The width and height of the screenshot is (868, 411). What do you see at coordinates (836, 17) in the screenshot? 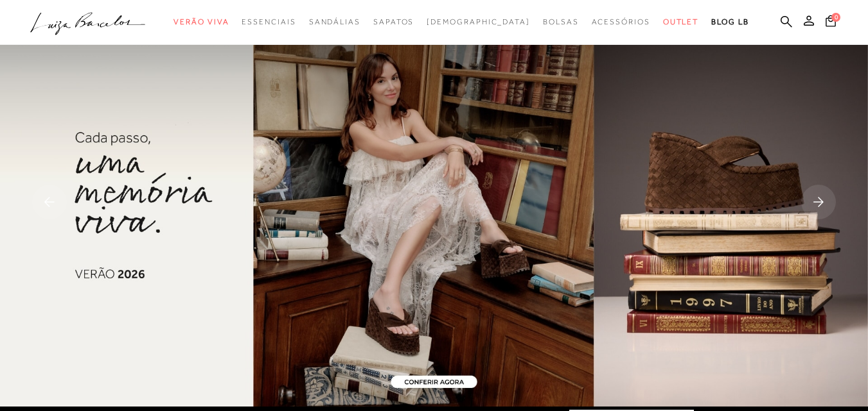
I see `span: 0` at bounding box center [836, 17].